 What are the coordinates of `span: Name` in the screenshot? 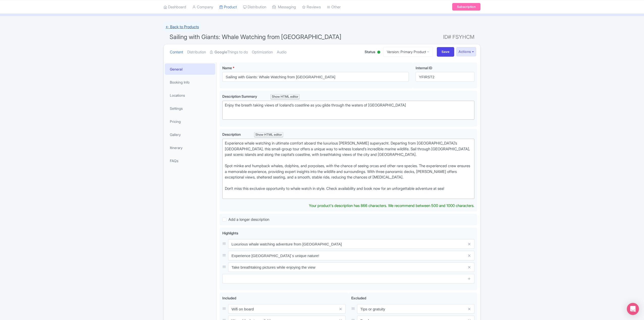 It's located at (227, 67).